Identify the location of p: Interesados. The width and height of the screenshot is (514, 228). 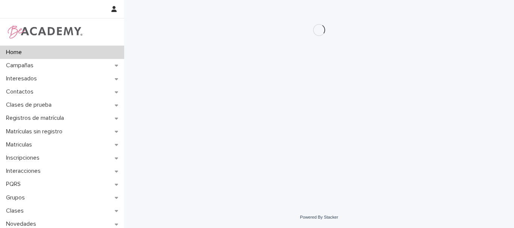
(23, 79).